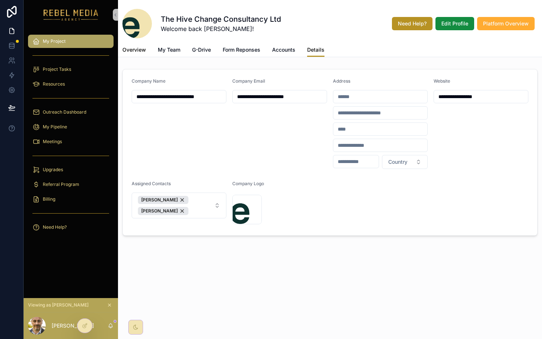 This screenshot has width=542, height=339. I want to click on span: Assigned Contacts, so click(151, 183).